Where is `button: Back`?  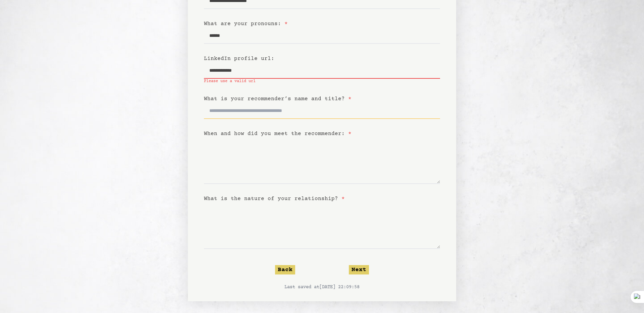
button: Back is located at coordinates (285, 270).